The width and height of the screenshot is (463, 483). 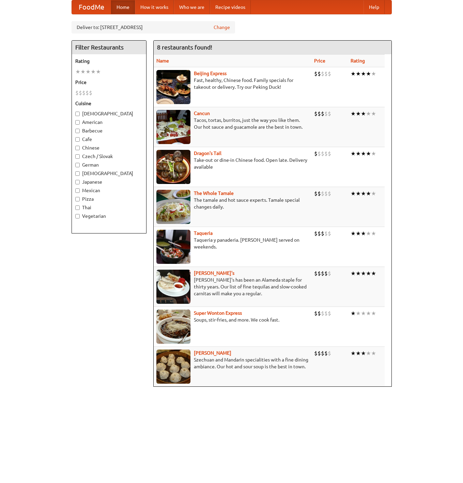 What do you see at coordinates (174, 87) in the screenshot?
I see `img: beijing.jpg` at bounding box center [174, 87].